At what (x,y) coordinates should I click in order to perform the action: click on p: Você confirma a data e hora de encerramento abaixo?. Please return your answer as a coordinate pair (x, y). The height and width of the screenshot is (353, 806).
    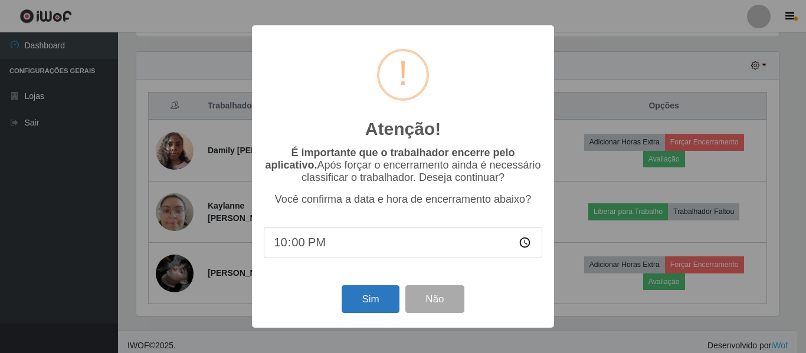
    Looking at the image, I should click on (403, 199).